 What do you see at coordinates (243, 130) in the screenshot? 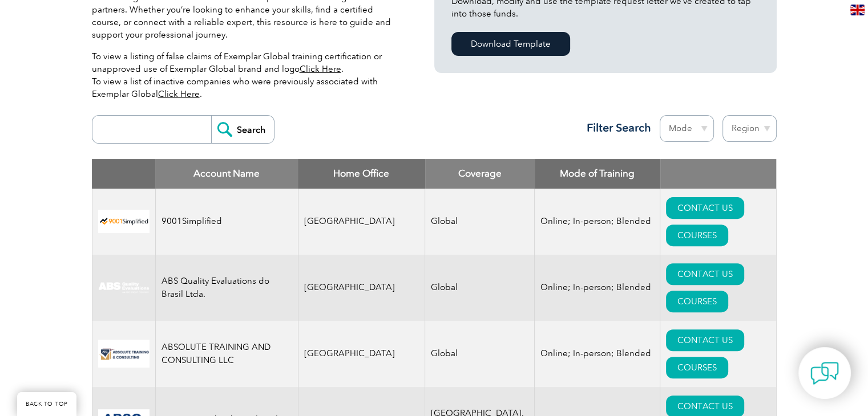
I see `input: Search` at bounding box center [243, 130].